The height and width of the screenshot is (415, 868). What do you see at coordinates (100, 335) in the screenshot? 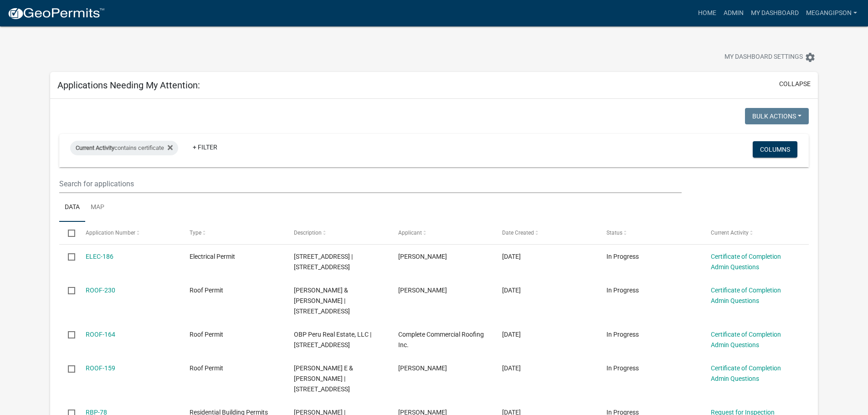
I see `a: ROOF-164` at bounding box center [100, 335].